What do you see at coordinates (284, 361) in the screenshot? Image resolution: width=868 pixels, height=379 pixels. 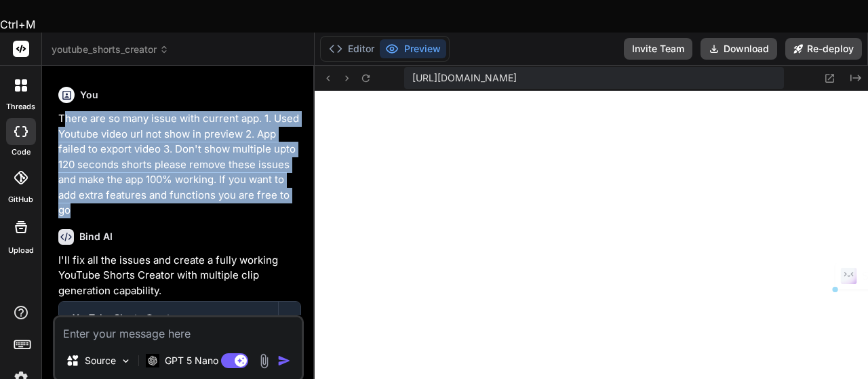 I see `img: icon` at bounding box center [284, 361].